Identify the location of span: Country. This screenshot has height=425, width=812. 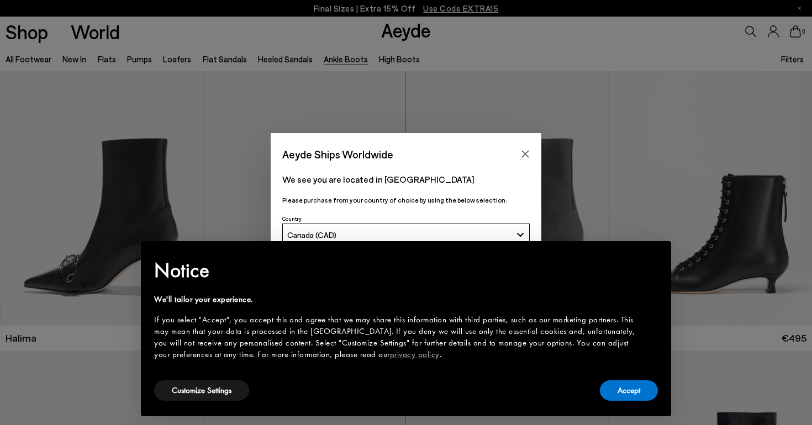
(292, 219).